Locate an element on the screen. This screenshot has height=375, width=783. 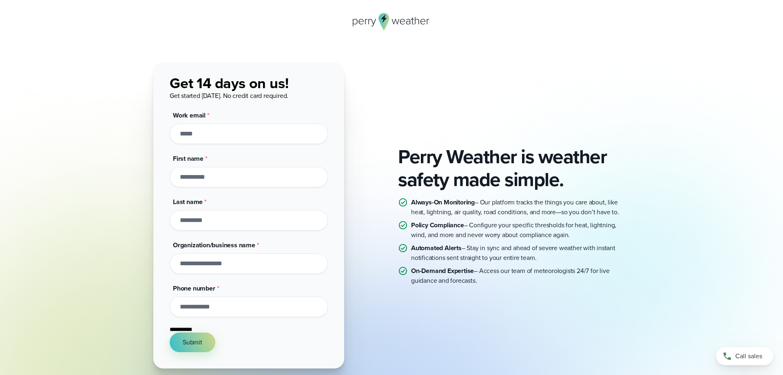
p: – Configure your specific thresholds for heat, lightning, wind, and more and never worry about co... is located at coordinates (521, 230).